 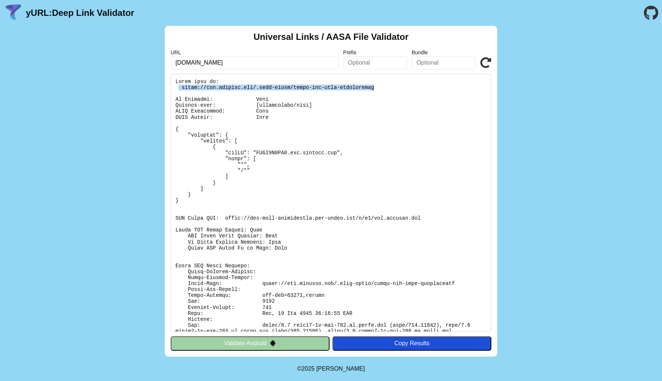 I want to click on a: Michael Ibragimchayev's Personal Site, so click(x=341, y=369).